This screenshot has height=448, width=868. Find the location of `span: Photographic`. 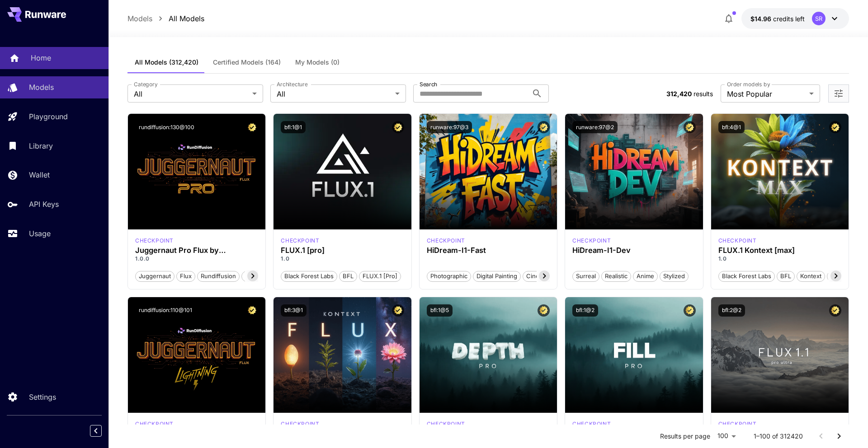

span: Photographic is located at coordinates (449, 277).